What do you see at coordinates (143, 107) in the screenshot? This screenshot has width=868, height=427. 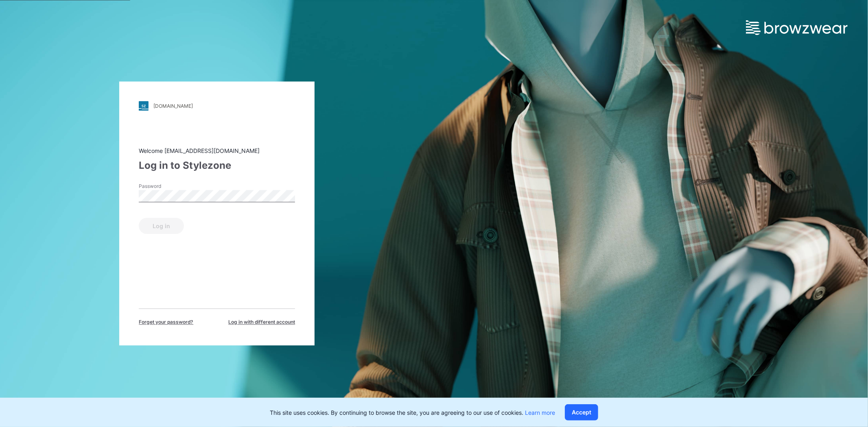 I see `img: stylezone-logo.562084cfcfab977791bfbf7441f1a819.svg` at bounding box center [143, 107].